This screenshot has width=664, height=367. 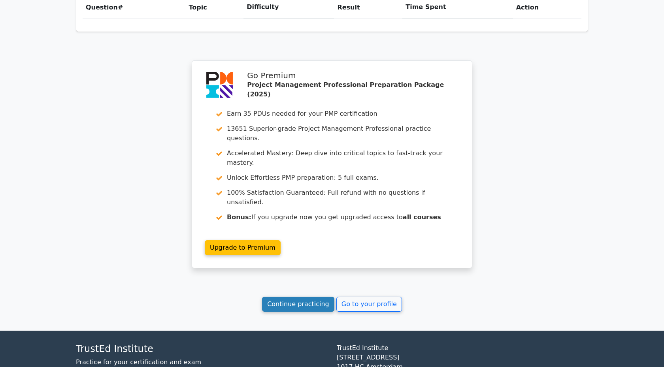 I want to click on a: Go to your profile, so click(x=369, y=304).